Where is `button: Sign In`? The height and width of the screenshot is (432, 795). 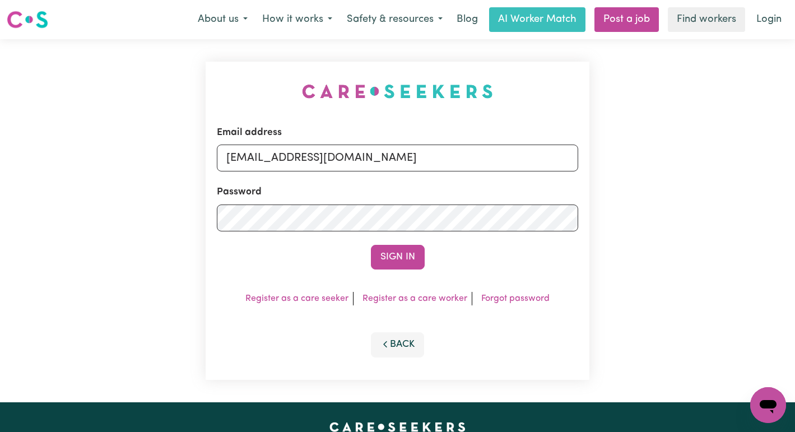
button: Sign In is located at coordinates (398, 257).